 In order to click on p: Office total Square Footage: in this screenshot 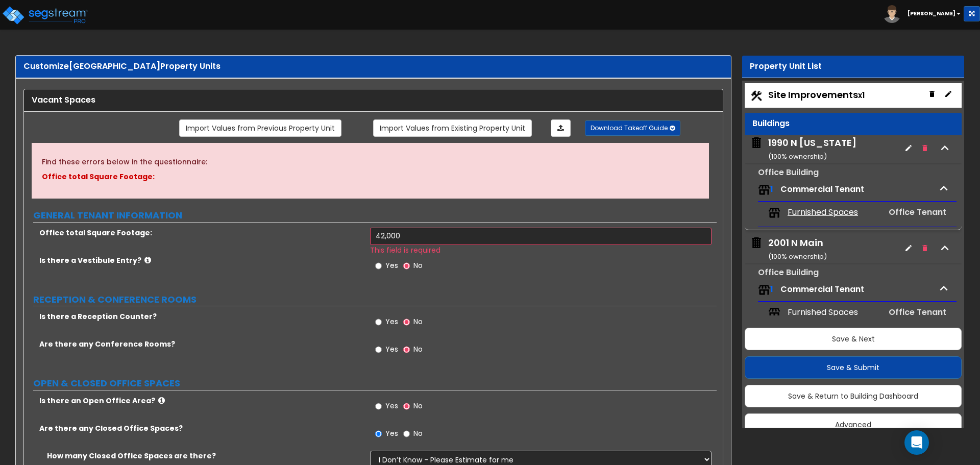, I will do `click(370, 177)`.